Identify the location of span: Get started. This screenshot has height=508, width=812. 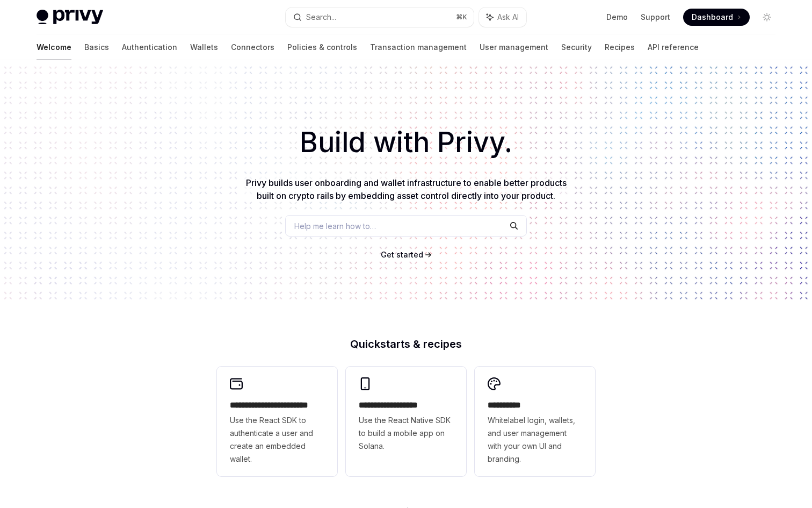
(402, 254).